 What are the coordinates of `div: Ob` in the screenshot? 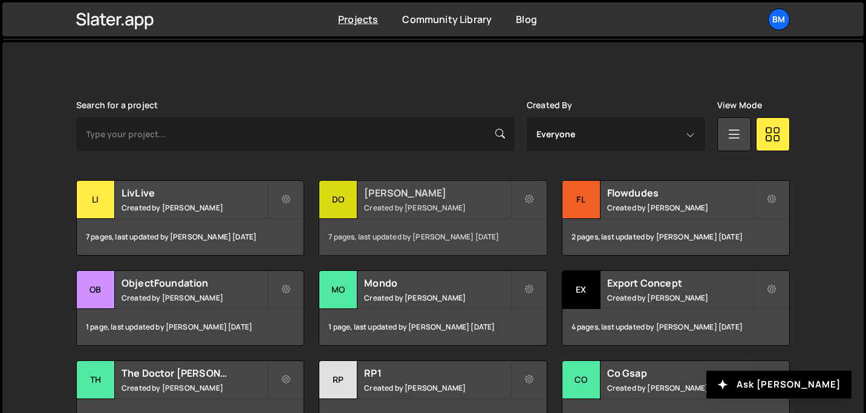 It's located at (96, 290).